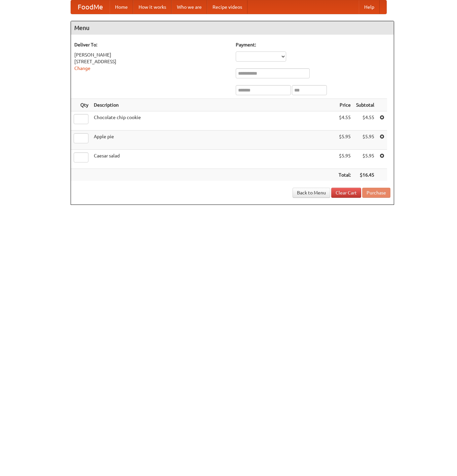  What do you see at coordinates (214, 121) in the screenshot?
I see `td: Chocolate chip cookie` at bounding box center [214, 121].